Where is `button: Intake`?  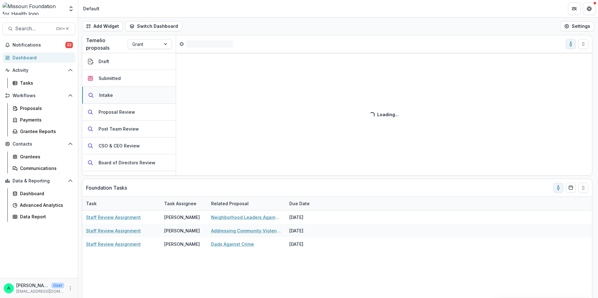 button: Intake is located at coordinates (129, 95).